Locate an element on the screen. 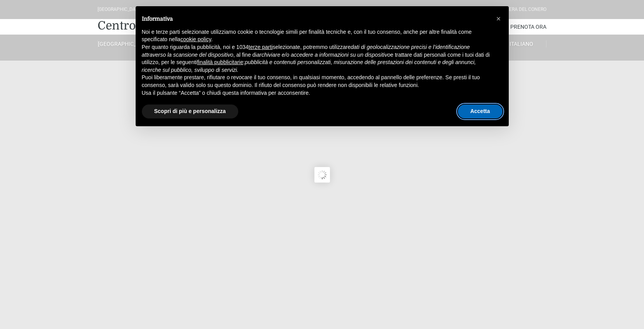 The image size is (644, 329). em: dati di geolocalizzazione precisi e l’identificazione attraverso la scansione del dispositivo is located at coordinates (305, 51).